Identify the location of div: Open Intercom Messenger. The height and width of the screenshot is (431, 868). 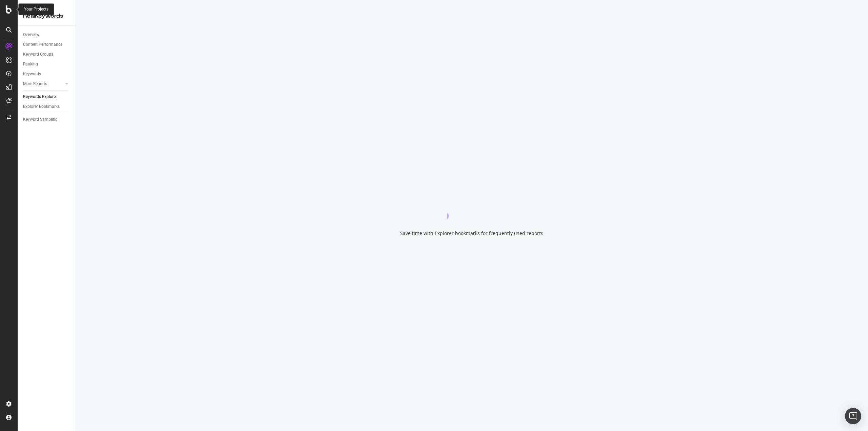
(854, 416).